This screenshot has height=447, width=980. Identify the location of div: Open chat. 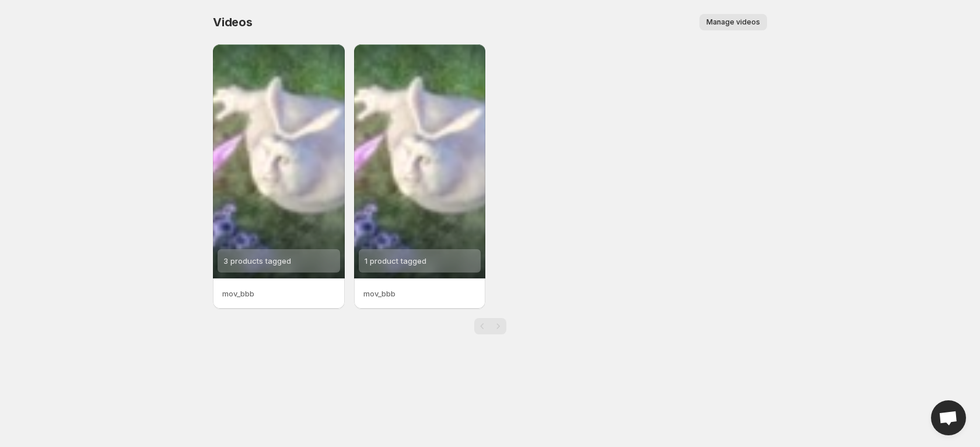
(948, 417).